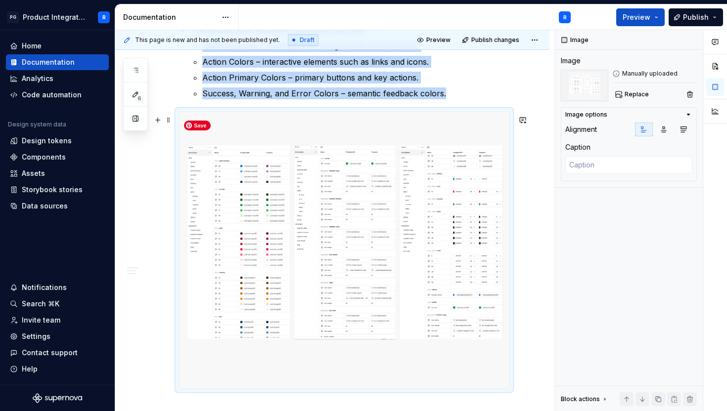 This screenshot has height=411, width=727. What do you see at coordinates (49, 353) in the screenshot?
I see `div: Contact support` at bounding box center [49, 353].